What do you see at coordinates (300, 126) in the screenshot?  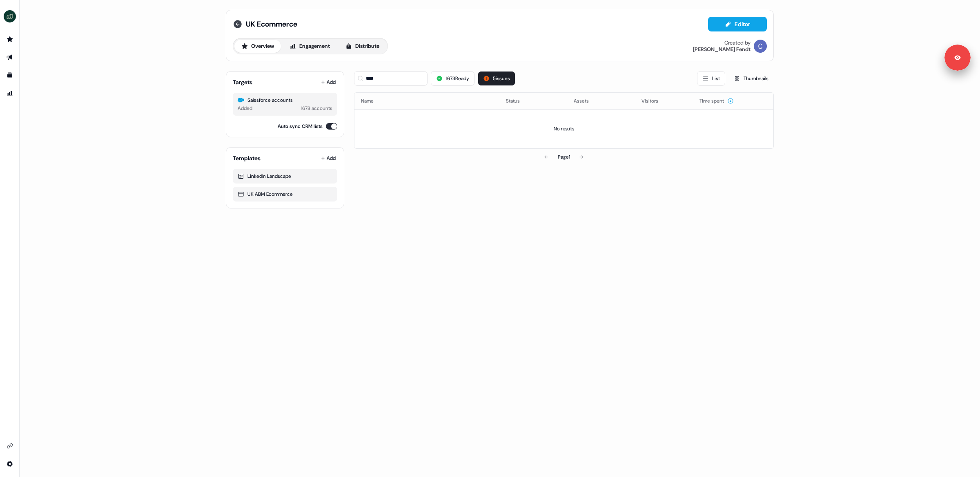 I see `label: Auto sync CRM lists` at bounding box center [300, 126].